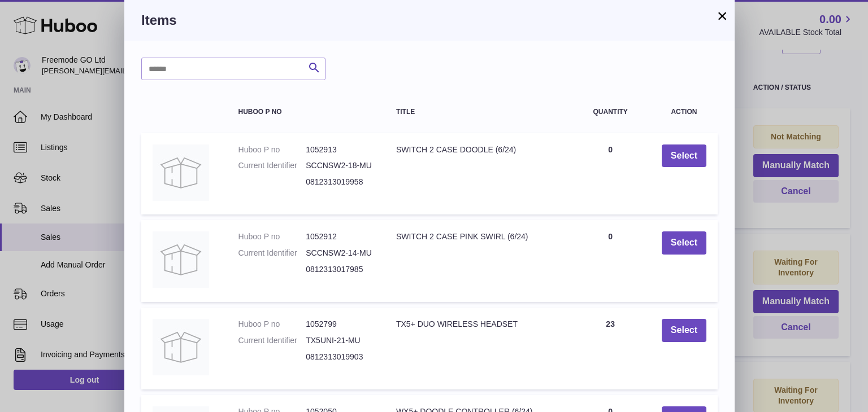 The height and width of the screenshot is (412, 868). I want to click on dd: 1052799, so click(340, 324).